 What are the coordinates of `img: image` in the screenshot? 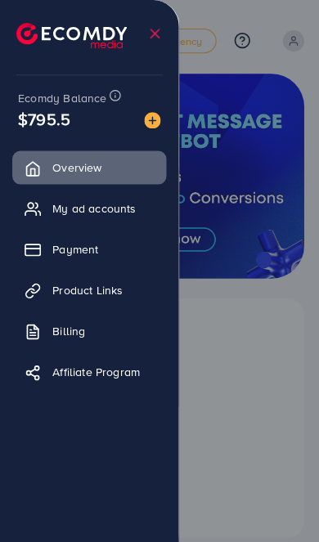 It's located at (152, 120).